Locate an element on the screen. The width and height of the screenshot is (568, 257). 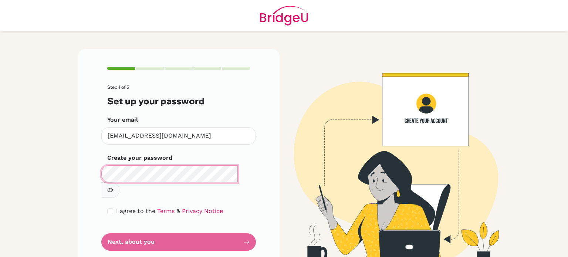
label: Create your password is located at coordinates (140, 158).